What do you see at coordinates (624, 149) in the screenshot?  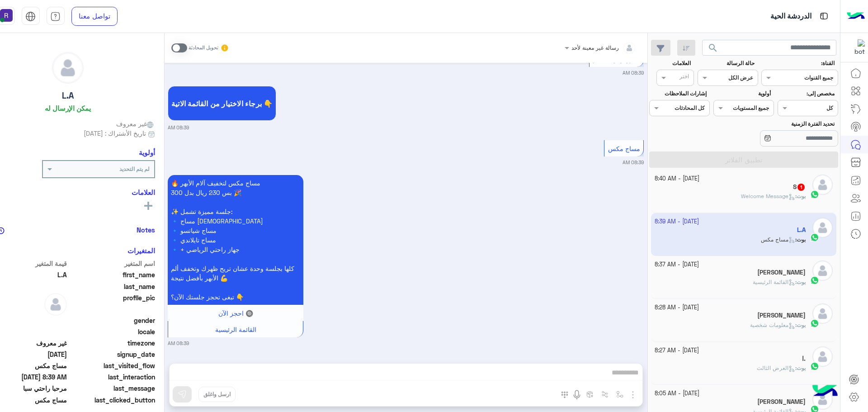 I see `span: مساج مكس` at bounding box center [624, 149].